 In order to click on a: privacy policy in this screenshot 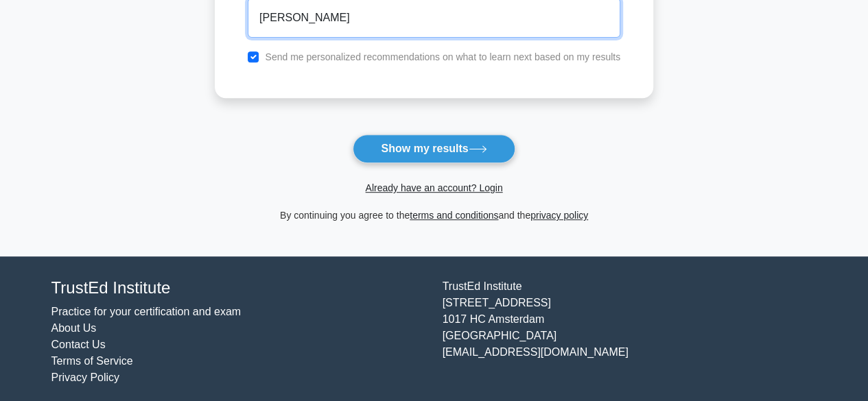, I will do `click(559, 215)`.